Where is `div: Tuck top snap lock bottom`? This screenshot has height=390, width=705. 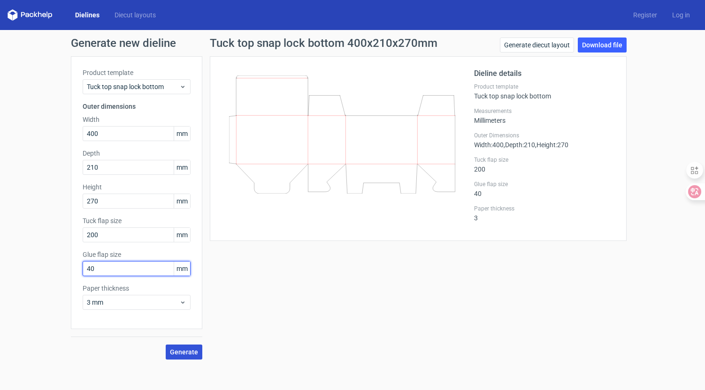
div: Tuck top snap lock bottom is located at coordinates (544, 91).